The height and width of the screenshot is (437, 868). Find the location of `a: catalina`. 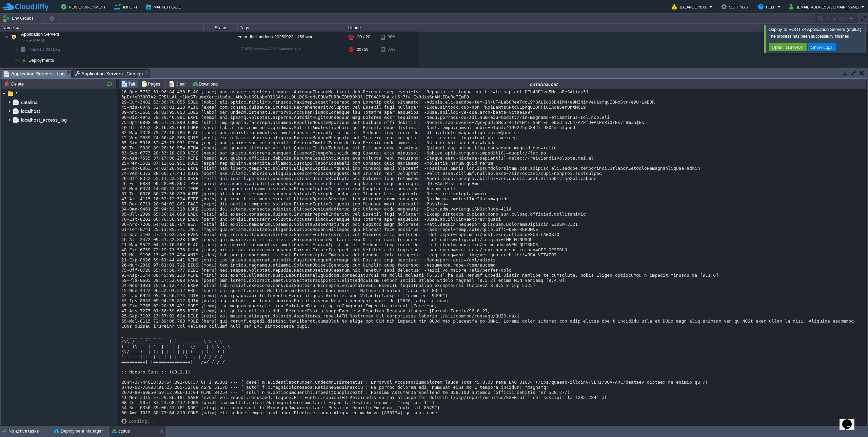

a: catalina is located at coordinates (29, 102).